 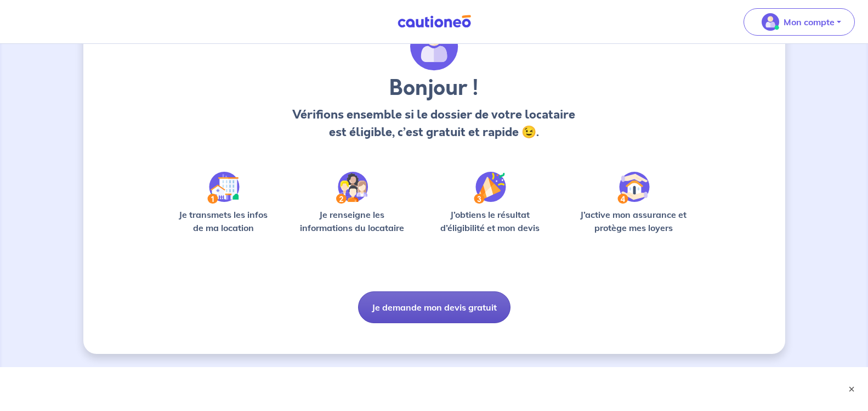 What do you see at coordinates (433, 88) in the screenshot?
I see `h3: Bonjour !` at bounding box center [433, 88].